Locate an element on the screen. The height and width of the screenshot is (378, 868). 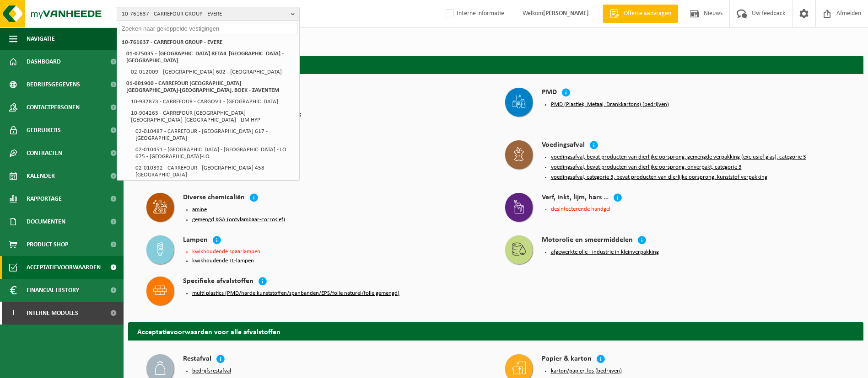
span: Contracten is located at coordinates (45, 153).